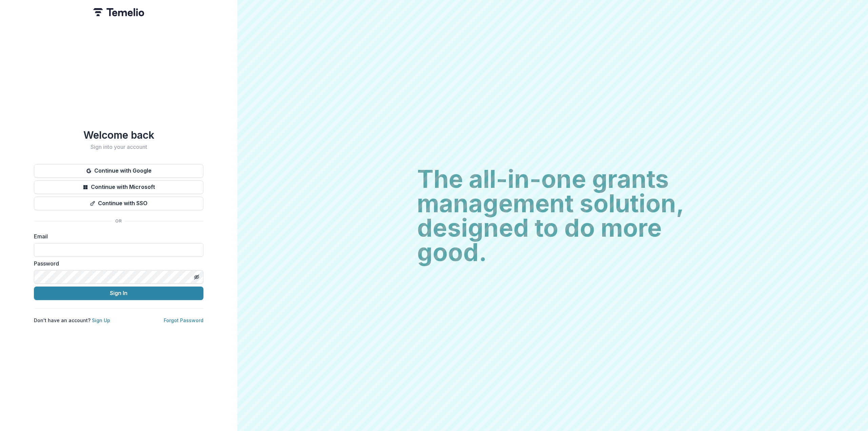  I want to click on button: Sign In, so click(119, 294).